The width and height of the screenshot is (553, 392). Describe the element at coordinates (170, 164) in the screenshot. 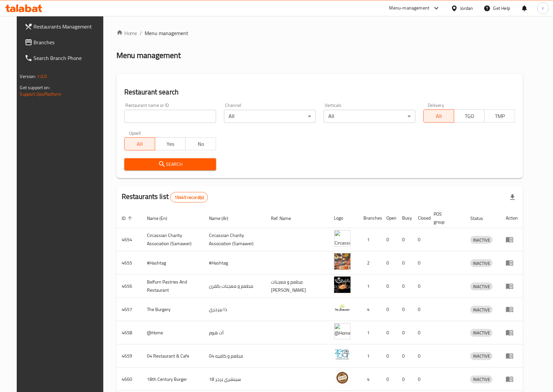

I see `span: Search` at that location.